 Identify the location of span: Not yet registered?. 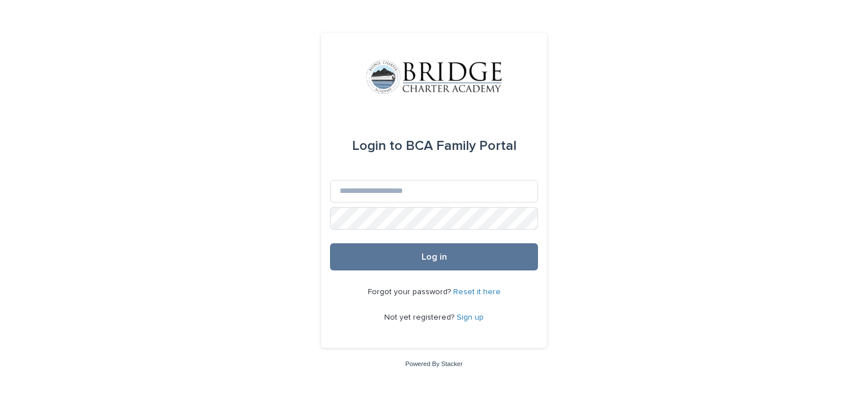
(421, 317).